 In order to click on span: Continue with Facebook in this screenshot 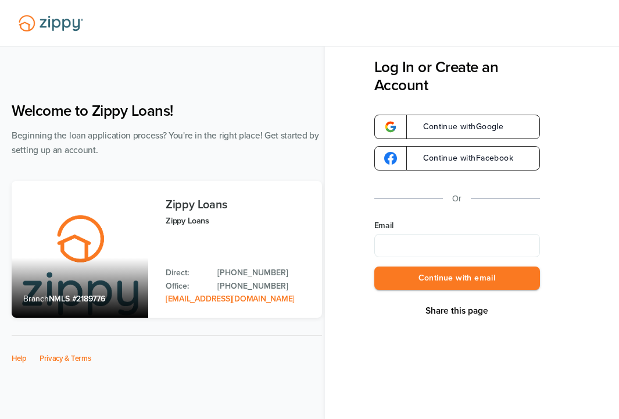, I will do `click(462, 158)`.